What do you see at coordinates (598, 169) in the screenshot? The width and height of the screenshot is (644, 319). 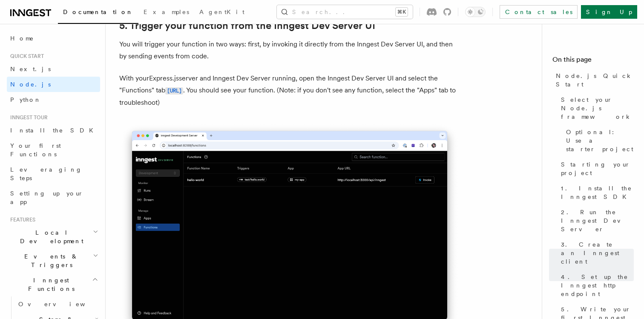 I see `span: Starting your project` at bounding box center [598, 169].